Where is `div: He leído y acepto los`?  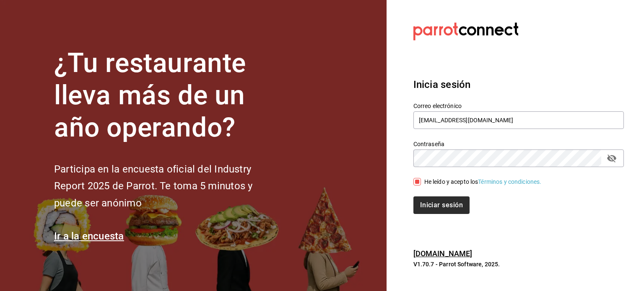 div: He leído y acepto los is located at coordinates (483, 182).